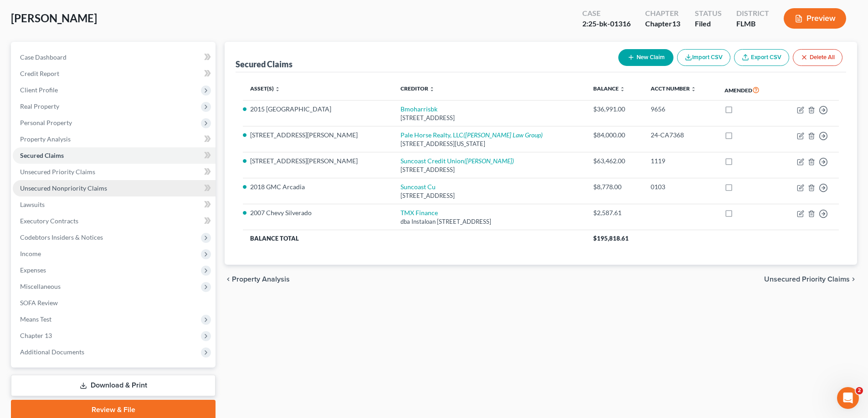  Describe the element at coordinates (614, 213) in the screenshot. I see `div: $2,587.61` at that location.